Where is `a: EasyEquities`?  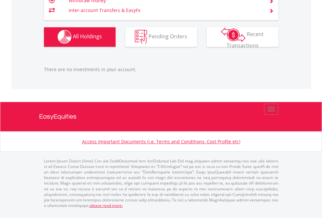 a: EasyEquities is located at coordinates (161, 117).